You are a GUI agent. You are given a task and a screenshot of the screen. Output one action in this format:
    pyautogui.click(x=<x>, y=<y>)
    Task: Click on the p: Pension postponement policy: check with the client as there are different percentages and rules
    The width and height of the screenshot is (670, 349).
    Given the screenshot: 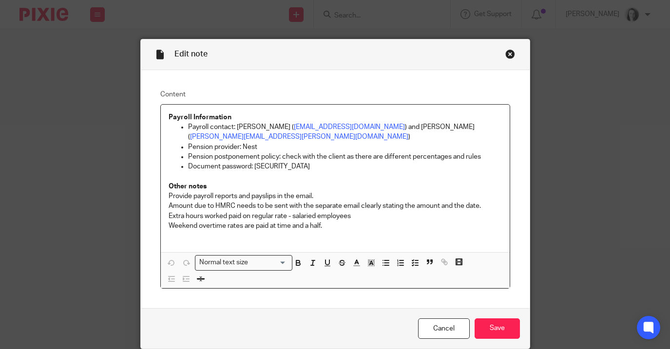 What is the action you would take?
    pyautogui.click(x=345, y=157)
    